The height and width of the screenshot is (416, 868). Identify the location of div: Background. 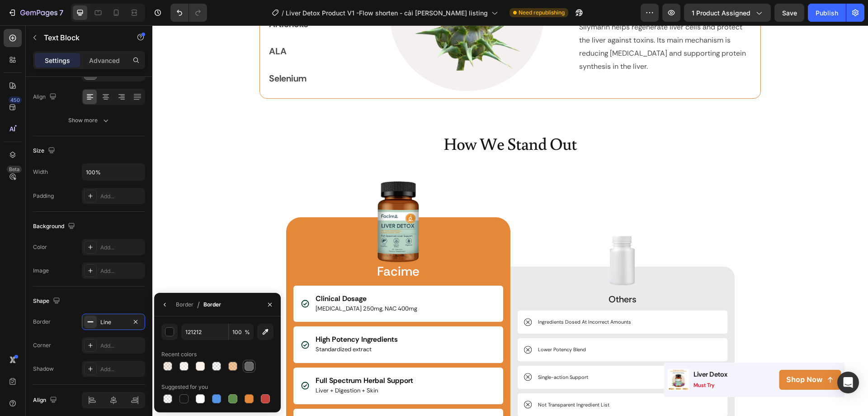
(55, 226).